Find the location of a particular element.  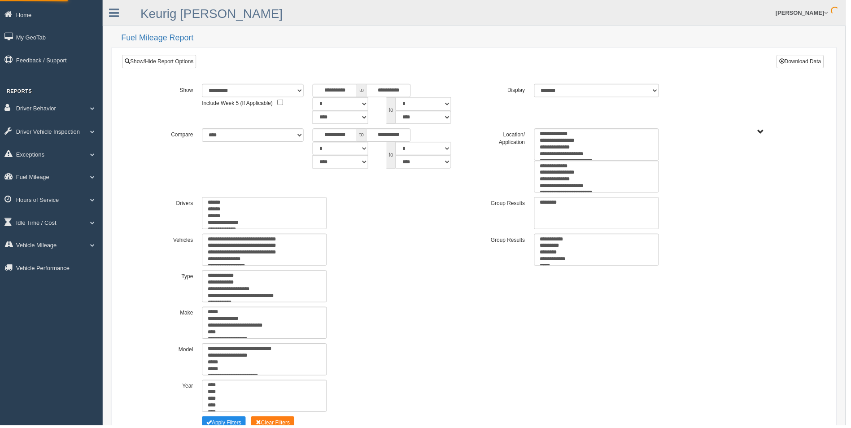

label: Year is located at coordinates (171, 387).